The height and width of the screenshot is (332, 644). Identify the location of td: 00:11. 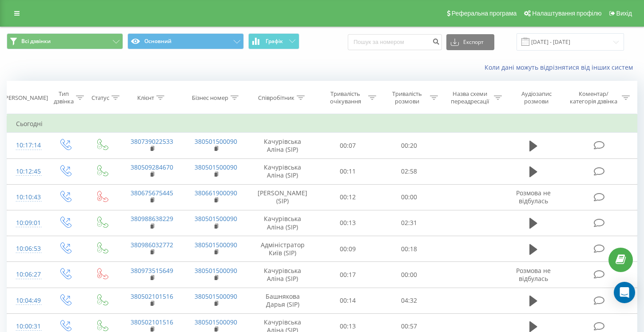
(347, 171).